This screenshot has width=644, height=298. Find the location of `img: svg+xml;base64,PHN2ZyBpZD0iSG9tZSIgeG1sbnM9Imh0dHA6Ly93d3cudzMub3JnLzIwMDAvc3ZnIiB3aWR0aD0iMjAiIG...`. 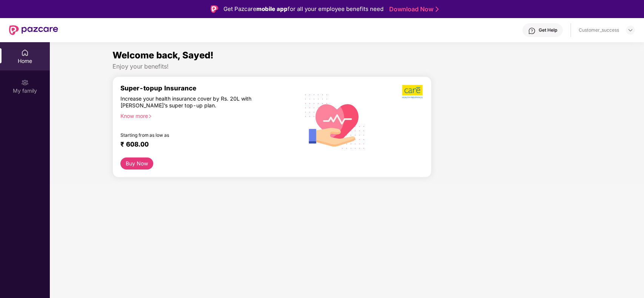

img: svg+xml;base64,PHN2ZyBpZD0iSG9tZSIgeG1sbnM9Imh0dHA6Ly93d3cudzMub3JnLzIwMDAvc3ZnIiB3aWR0aD0iMjAiIG... is located at coordinates (25, 52).